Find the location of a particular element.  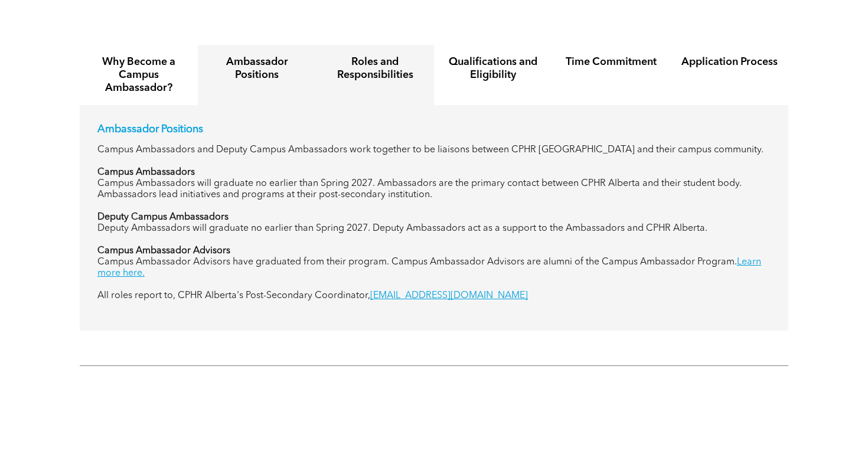

h4: Qualifications and Eligibility is located at coordinates (493, 69).